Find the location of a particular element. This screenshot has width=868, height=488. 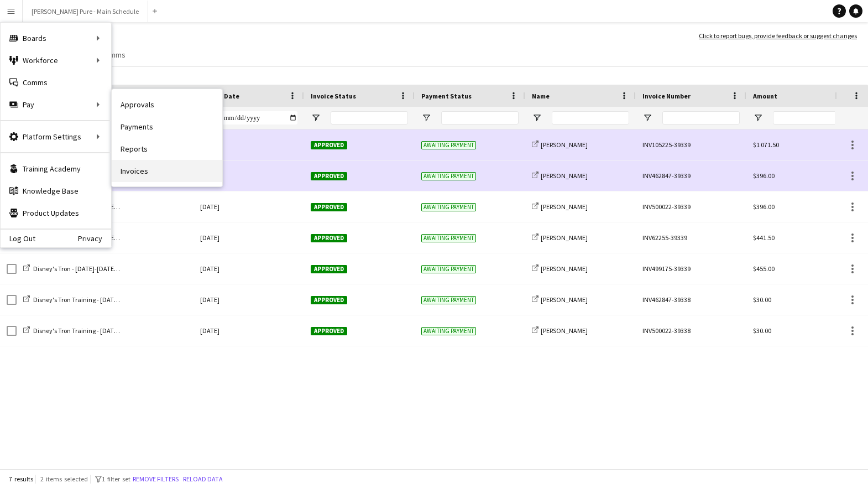

div: INV462847-39339 is located at coordinates (691, 175).